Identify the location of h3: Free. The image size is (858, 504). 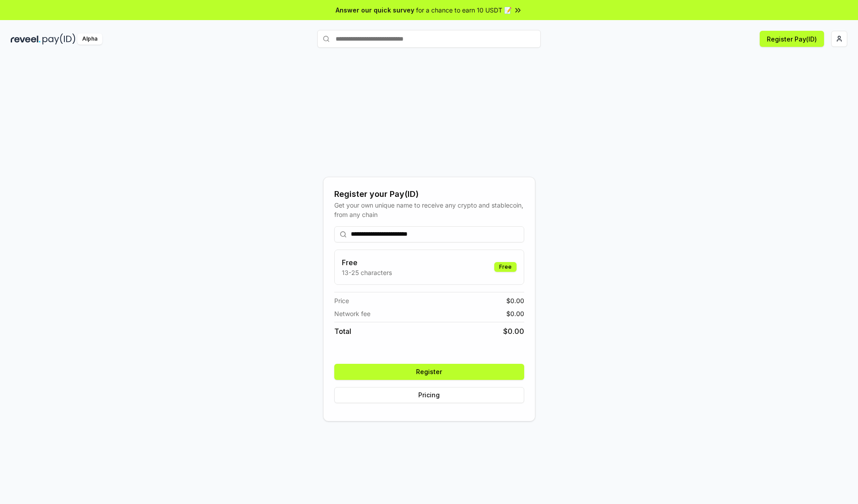
(367, 263).